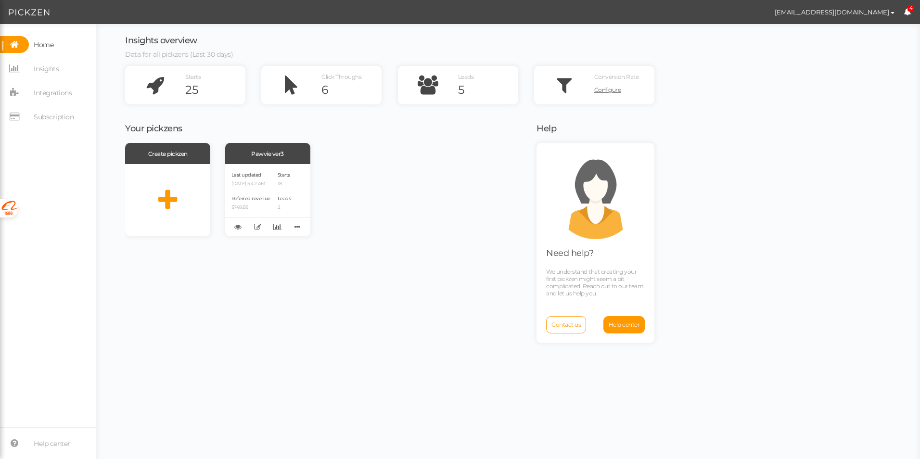 The height and width of the screenshot is (459, 920). Describe the element at coordinates (53, 117) in the screenshot. I see `span: Subscription` at that location.